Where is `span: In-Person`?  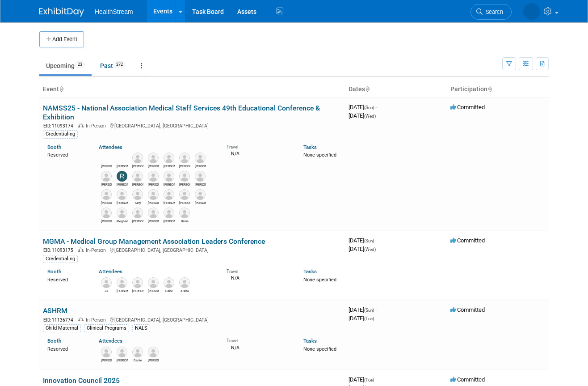 span: In-Person is located at coordinates (97, 320).